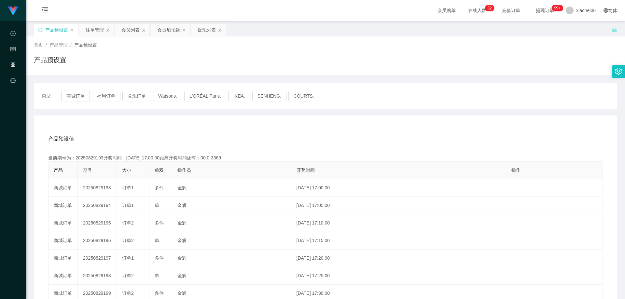 The width and height of the screenshot is (625, 299). Describe the element at coordinates (168, 30) in the screenshot. I see `div: 会员加扣款` at that location.